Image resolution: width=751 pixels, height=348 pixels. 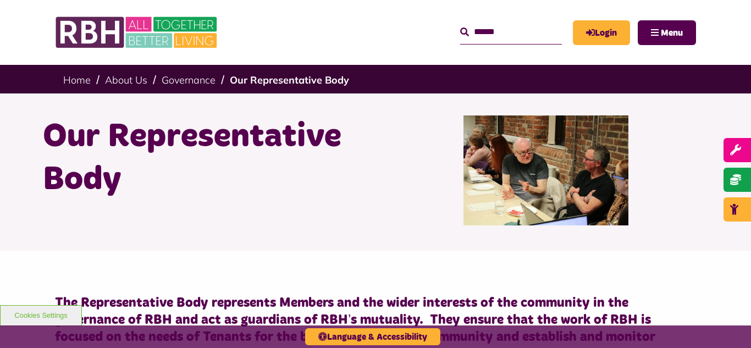 I want to click on h1: Our Representative Body, so click(x=205, y=158).